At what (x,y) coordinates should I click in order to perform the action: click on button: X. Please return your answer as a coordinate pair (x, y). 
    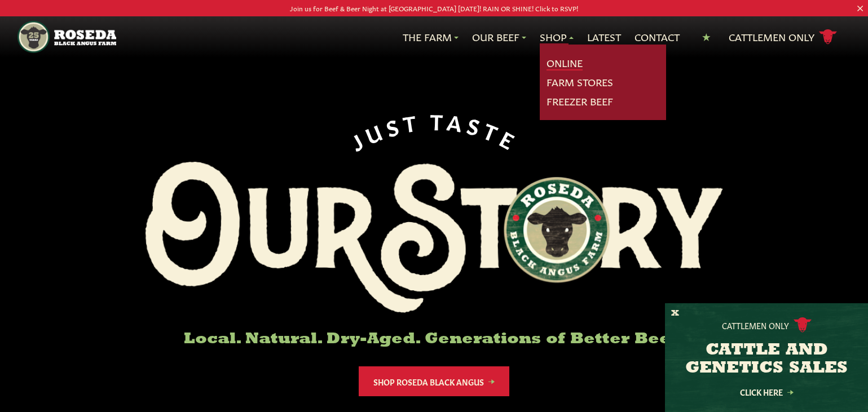
    Looking at the image, I should click on (675, 314).